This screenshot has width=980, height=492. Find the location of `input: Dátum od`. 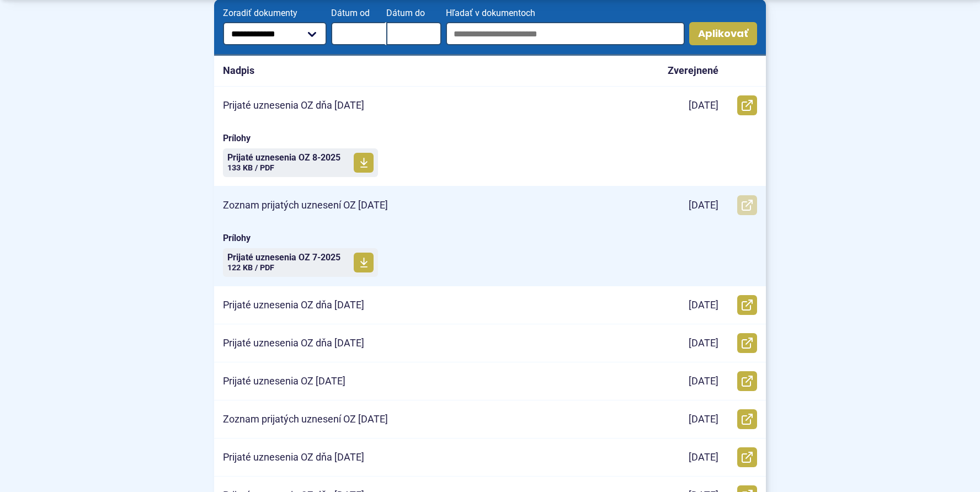

input: Dátum od is located at coordinates (358, 33).